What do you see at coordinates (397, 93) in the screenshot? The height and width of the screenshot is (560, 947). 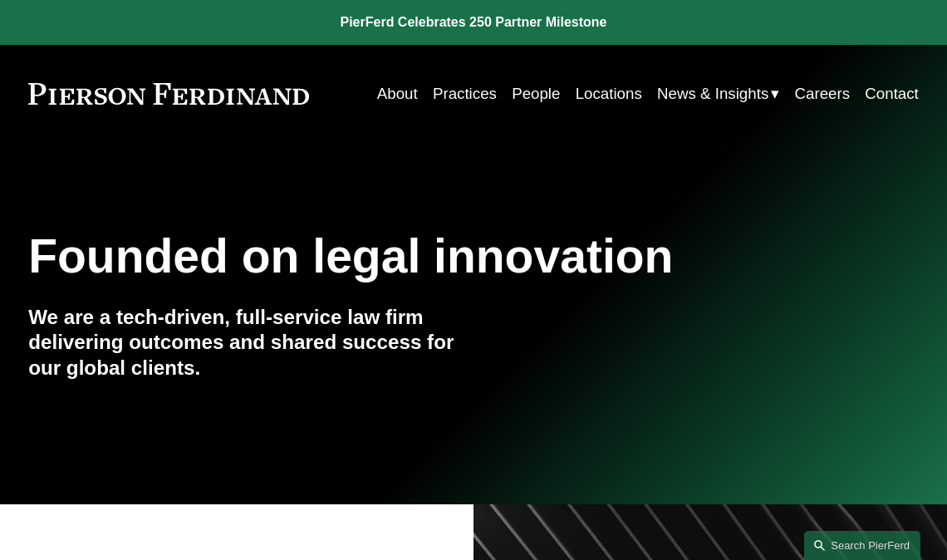 I see `a: About` at bounding box center [397, 93].